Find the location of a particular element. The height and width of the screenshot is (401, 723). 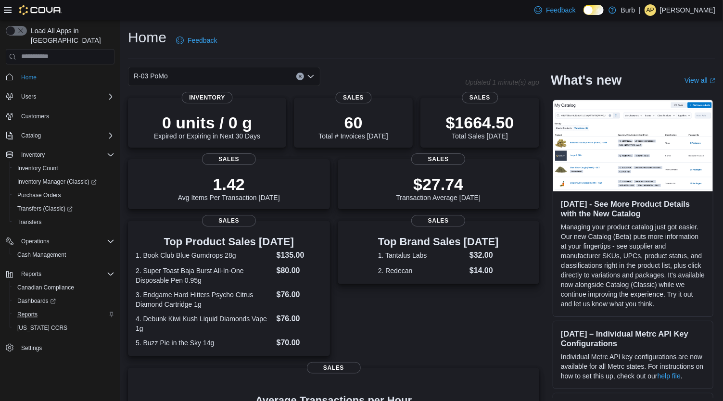

dd: $80.00 is located at coordinates (299, 271).